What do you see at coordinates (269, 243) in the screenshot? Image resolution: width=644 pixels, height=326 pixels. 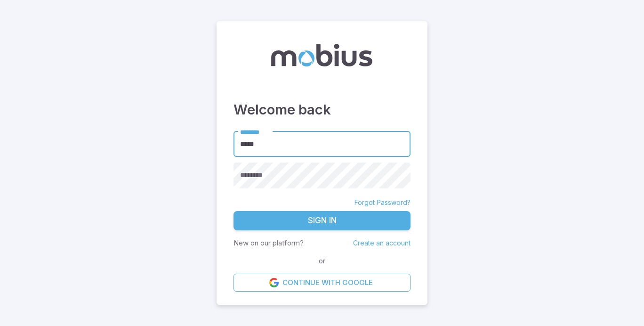 I see `p: New on our platform?` at bounding box center [269, 243].